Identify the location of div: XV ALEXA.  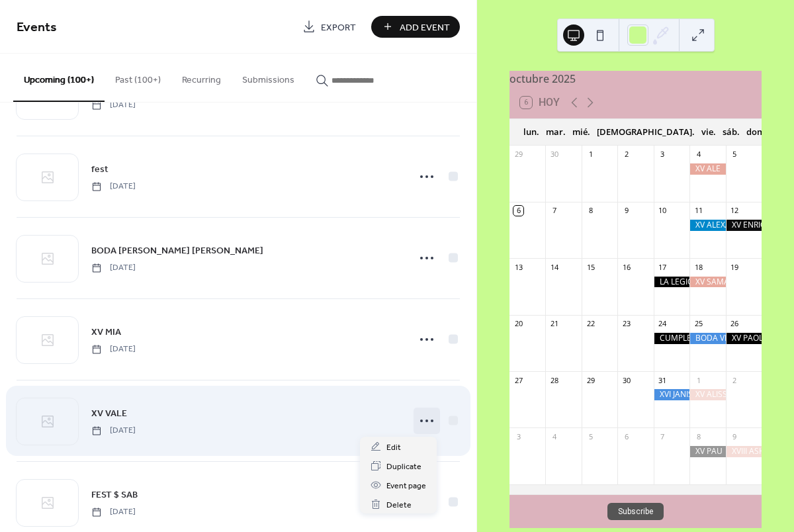
(707, 224).